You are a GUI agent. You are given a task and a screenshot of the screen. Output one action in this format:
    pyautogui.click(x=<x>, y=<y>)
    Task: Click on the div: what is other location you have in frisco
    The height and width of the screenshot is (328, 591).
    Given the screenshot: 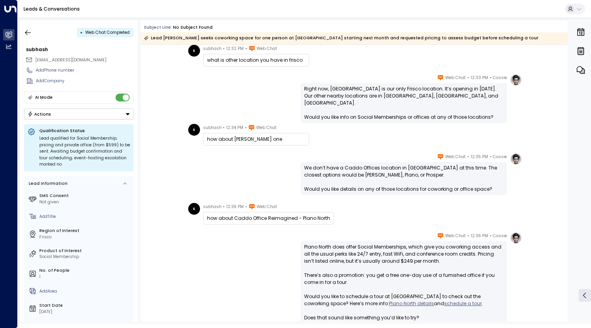 What is the action you would take?
    pyautogui.click(x=256, y=60)
    